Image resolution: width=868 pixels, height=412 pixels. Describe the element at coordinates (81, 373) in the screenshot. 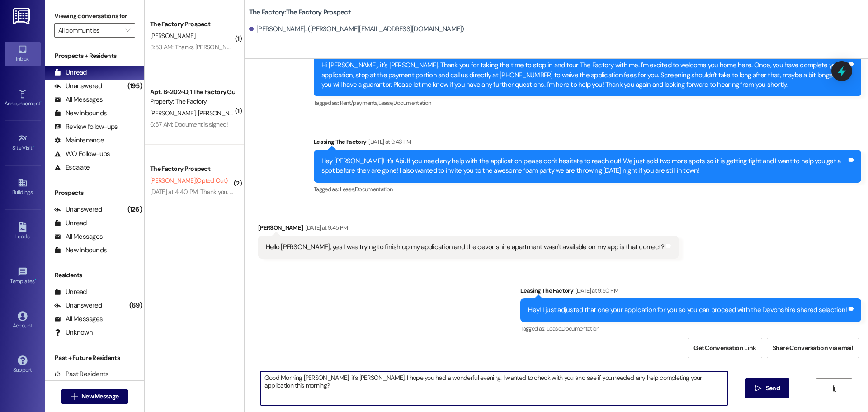

I see `div: Past Residents` at that location.